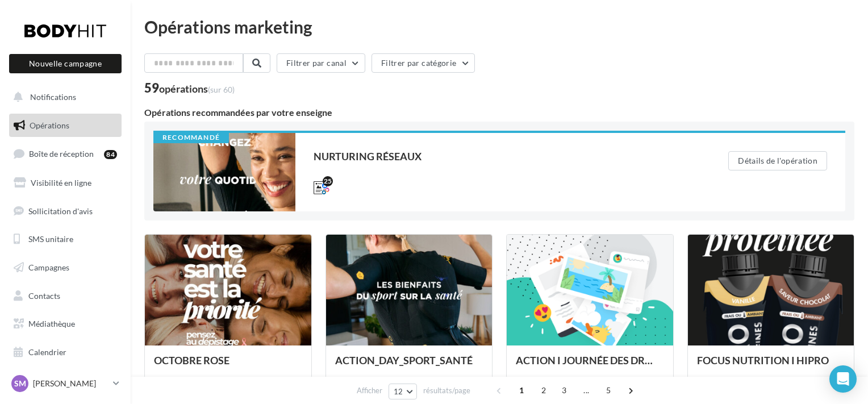  Describe the element at coordinates (191, 138) in the screenshot. I see `div: Recommandé` at that location.